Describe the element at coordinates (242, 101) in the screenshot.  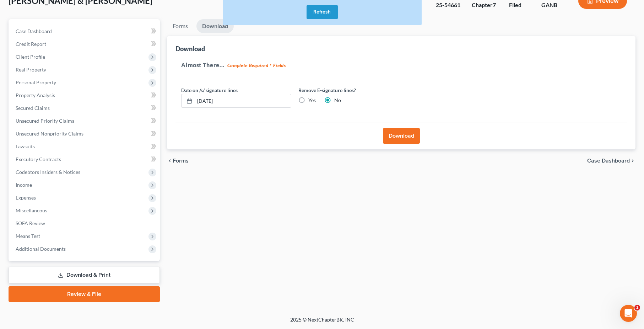
I see `input: MM/DD/YYYY` at that location.